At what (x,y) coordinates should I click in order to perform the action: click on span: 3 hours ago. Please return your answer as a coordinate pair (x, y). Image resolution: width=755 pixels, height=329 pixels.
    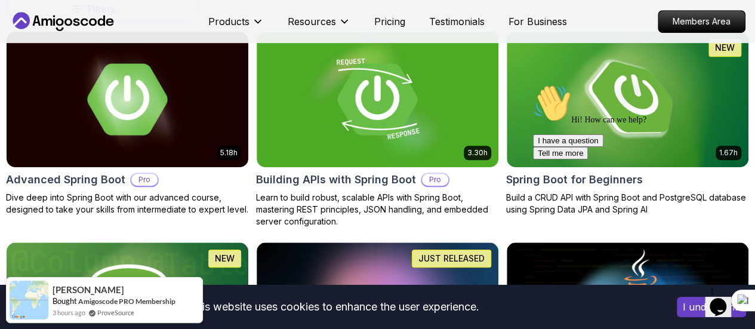
    Looking at the image, I should click on (69, 312).